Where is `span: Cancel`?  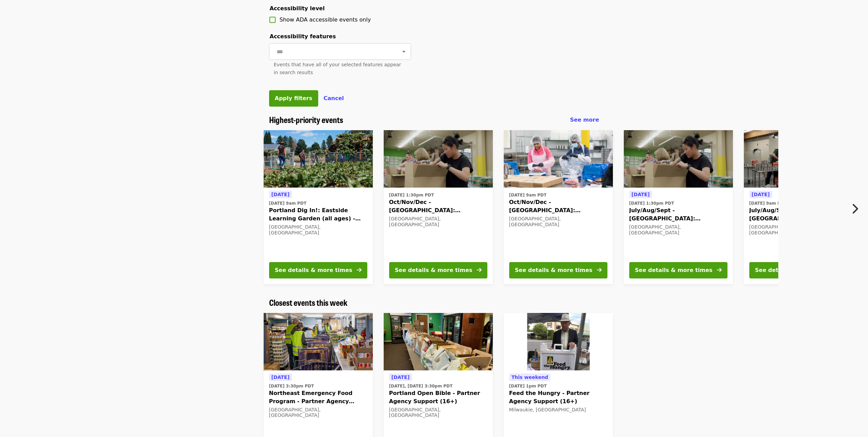
span: Cancel is located at coordinates (334, 98).